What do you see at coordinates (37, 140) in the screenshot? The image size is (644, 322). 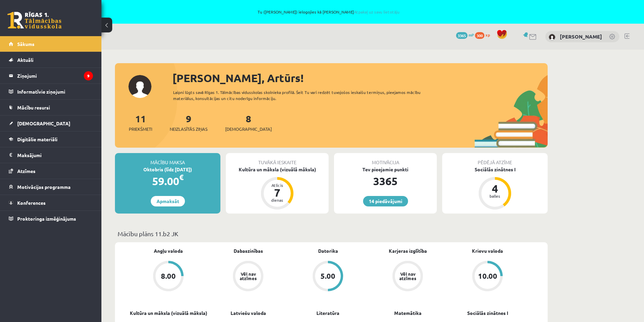 I see `span: Digitālie materiāli` at bounding box center [37, 140].